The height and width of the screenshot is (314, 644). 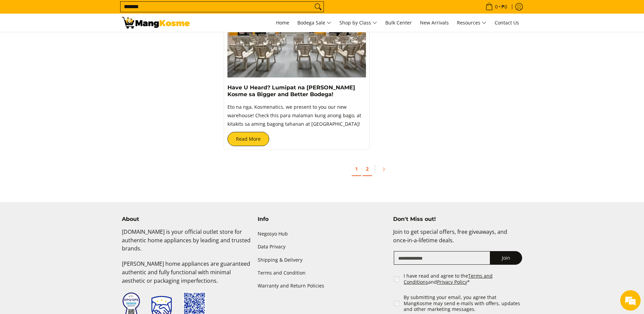 I want to click on em: Submit, so click(x=111, y=214).